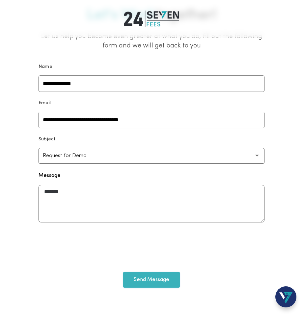 Image resolution: width=303 pixels, height=314 pixels. Describe the element at coordinates (49, 176) in the screenshot. I see `label: Message` at that location.